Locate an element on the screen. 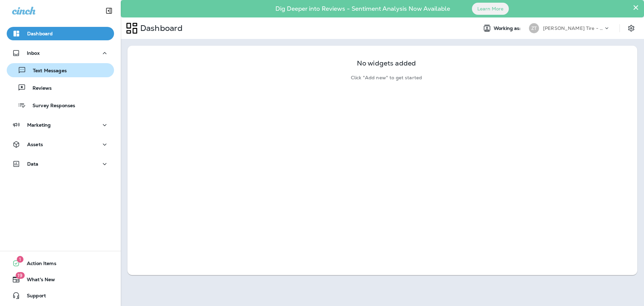 Image resolution: width=644 pixels, height=306 pixels. p: Survey Responses is located at coordinates (50, 106).